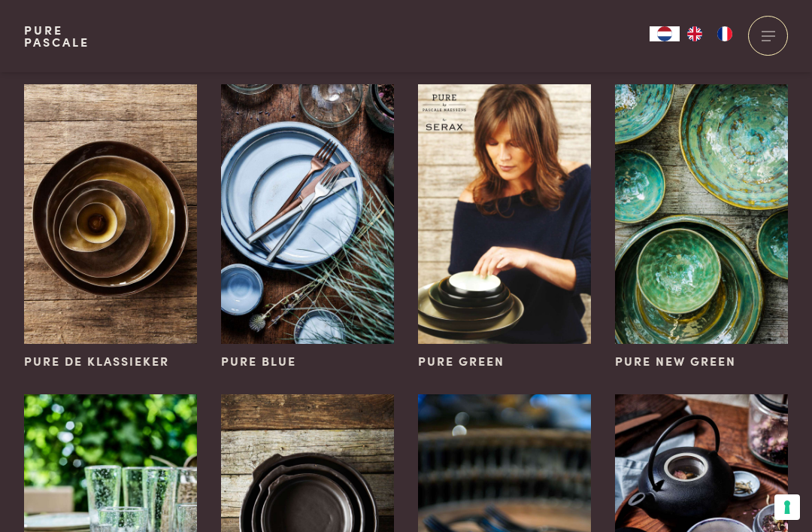 The height and width of the screenshot is (532, 812). I want to click on a: Pure New Green Pure New Green, so click(702, 227).